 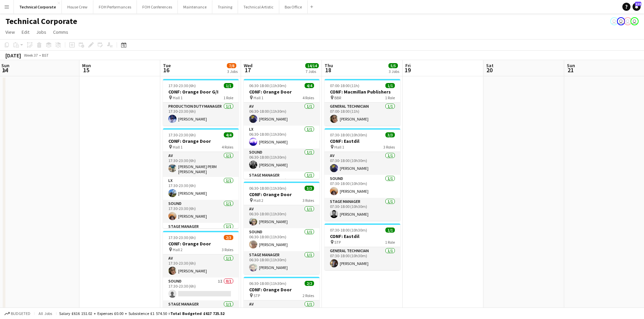 What do you see at coordinates (195, 7) in the screenshot?
I see `button: Maintenance` at bounding box center [195, 7].